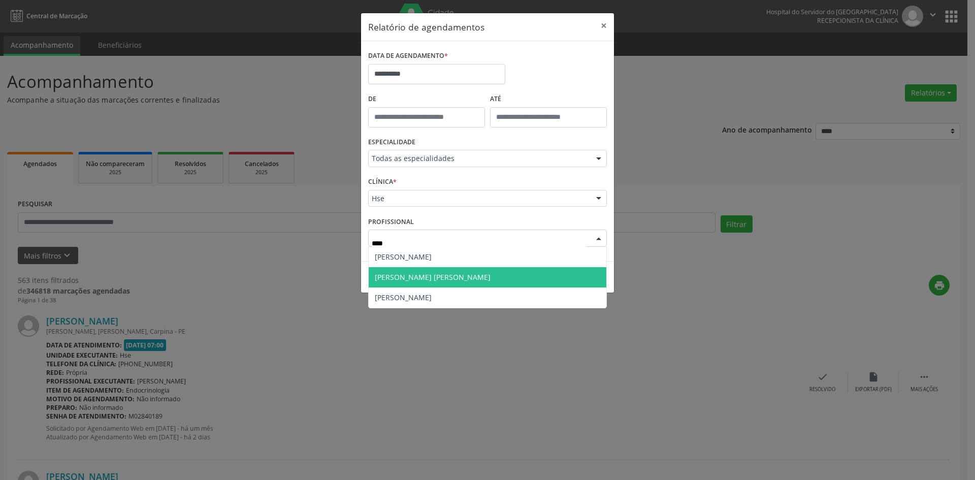  I want to click on label: ATÉ, so click(548, 99).